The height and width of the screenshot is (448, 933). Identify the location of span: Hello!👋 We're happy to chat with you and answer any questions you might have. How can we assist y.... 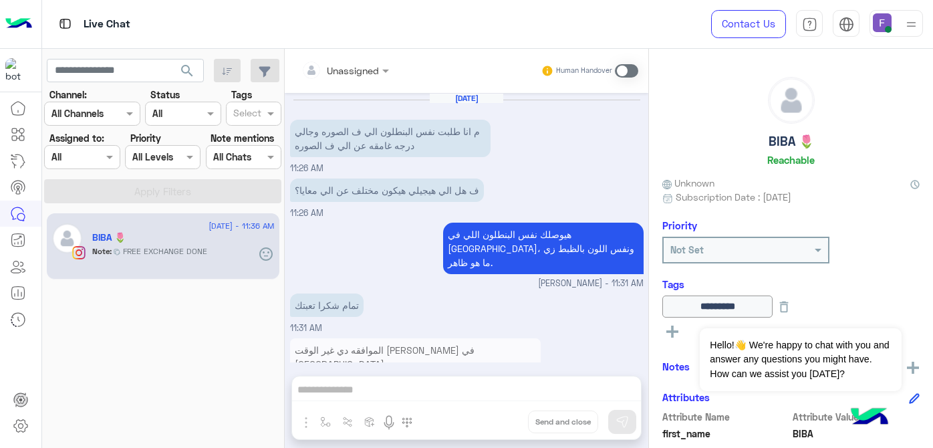
(800, 360).